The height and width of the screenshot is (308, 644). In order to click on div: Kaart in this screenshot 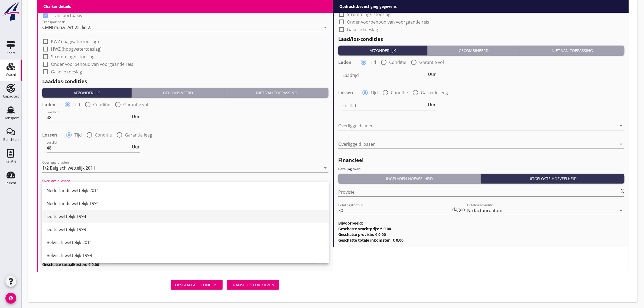, I will do `click(11, 53)`.